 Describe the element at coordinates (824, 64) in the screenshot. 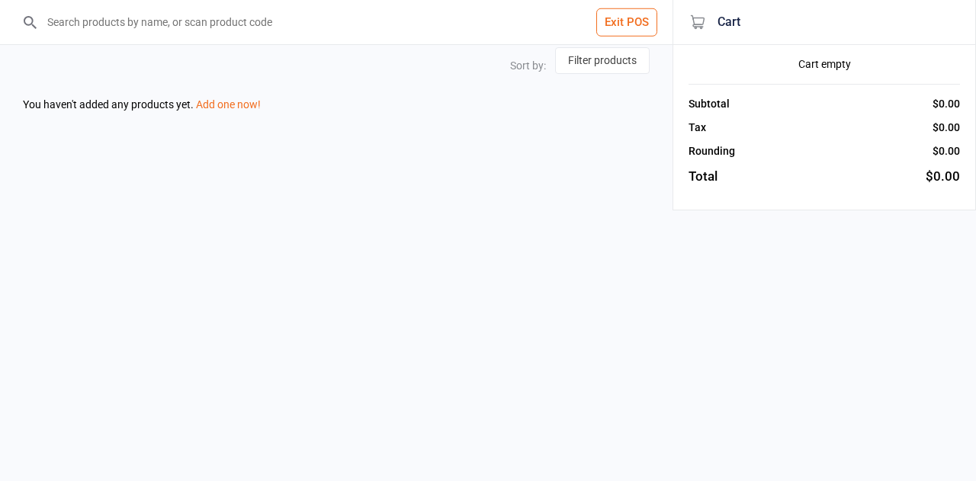

I see `div: Cart empty` at that location.